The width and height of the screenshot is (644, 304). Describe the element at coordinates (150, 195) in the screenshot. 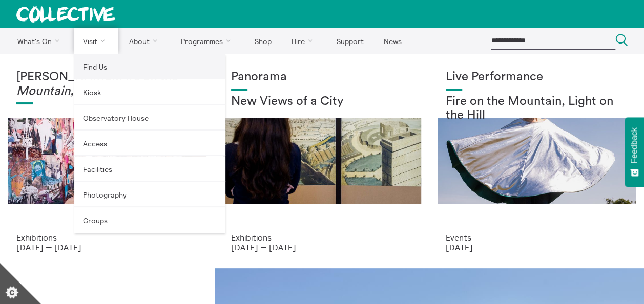

I see `a: Photography` at that location.